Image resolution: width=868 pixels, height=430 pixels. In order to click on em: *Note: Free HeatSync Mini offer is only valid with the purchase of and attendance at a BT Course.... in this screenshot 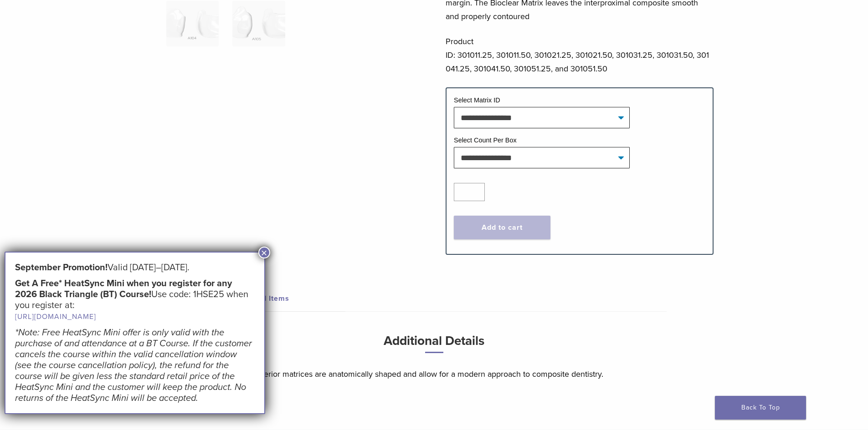, I will do `click(134, 366)`.